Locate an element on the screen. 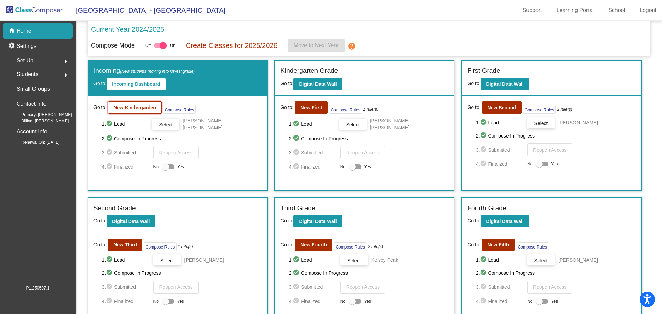 The width and height of the screenshot is (662, 314). label: Second Grade is located at coordinates (114, 208).